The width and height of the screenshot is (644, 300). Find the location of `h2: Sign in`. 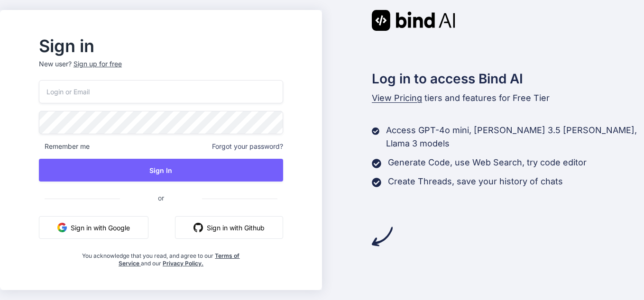

h2: Sign in is located at coordinates (161, 46).